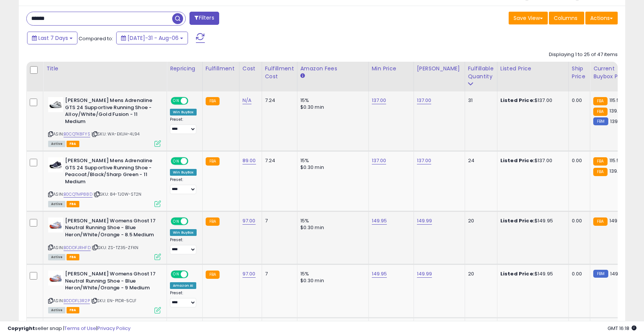 This screenshot has height=336, width=644. What do you see at coordinates (77, 194) in the screenshot?
I see `a: B0CQTMP88D` at bounding box center [77, 194].